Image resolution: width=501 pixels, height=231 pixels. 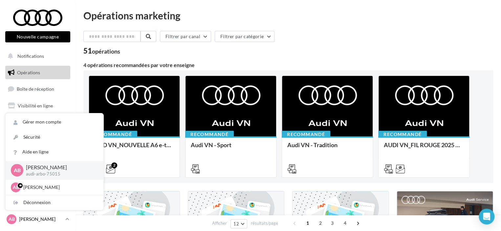 I want to click on a: Sécurité, so click(x=55, y=137).